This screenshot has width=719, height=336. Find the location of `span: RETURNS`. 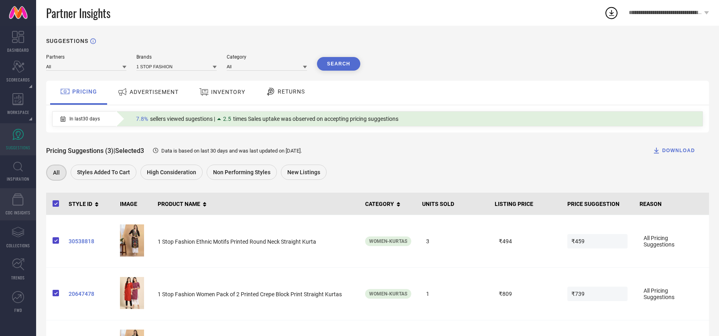

span: RETURNS is located at coordinates (291, 91).